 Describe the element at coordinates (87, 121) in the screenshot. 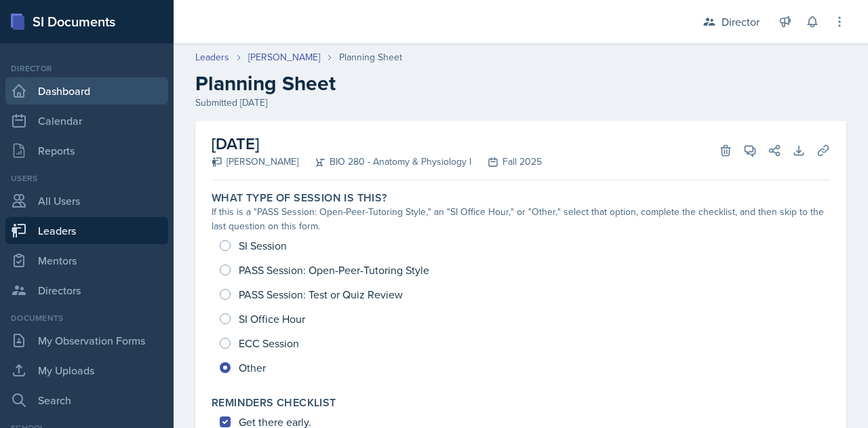

I see `a: Calendar` at that location.